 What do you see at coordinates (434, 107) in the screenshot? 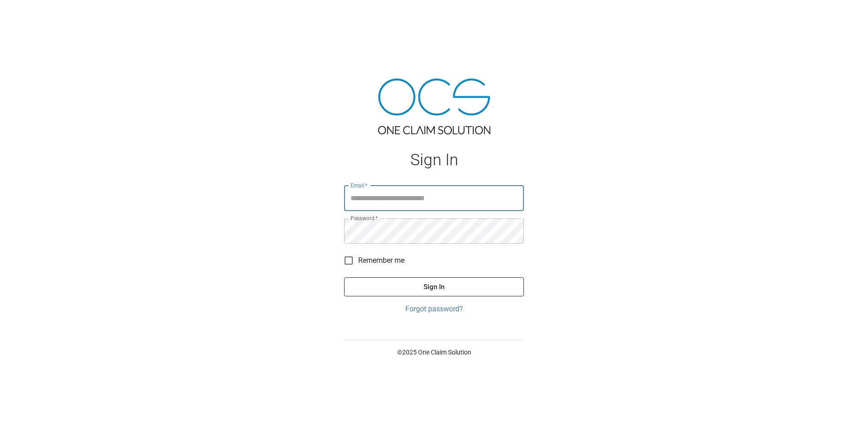
I see `img: ocs-logo-tra.png` at bounding box center [434, 107].